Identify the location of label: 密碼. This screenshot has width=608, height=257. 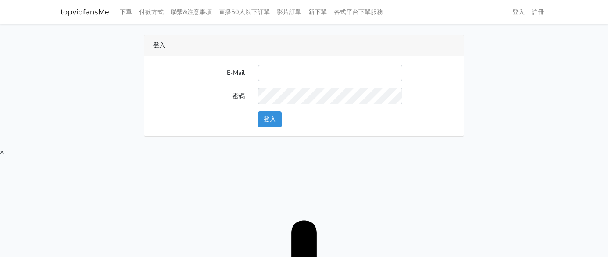
(199, 96).